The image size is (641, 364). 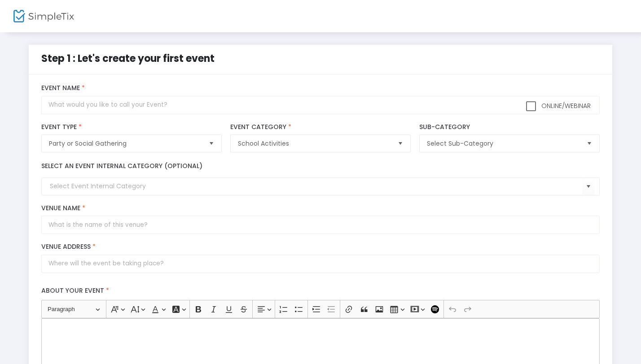 I want to click on input: What is the name of this venue?, so click(x=320, y=225).